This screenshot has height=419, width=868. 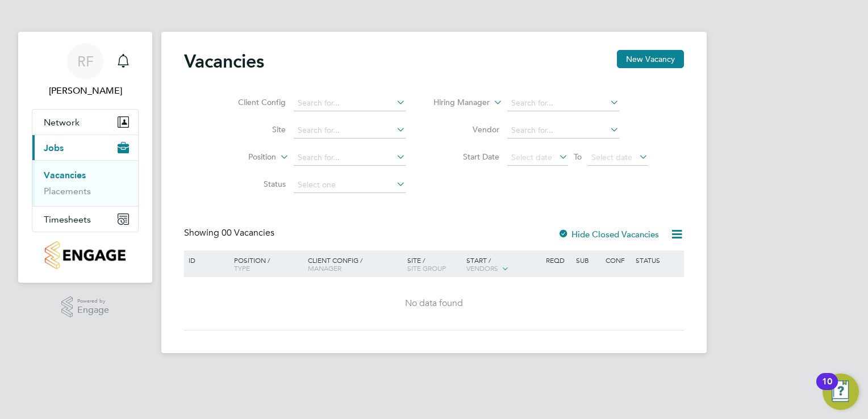 I want to click on button: New Vacancy, so click(x=651, y=59).